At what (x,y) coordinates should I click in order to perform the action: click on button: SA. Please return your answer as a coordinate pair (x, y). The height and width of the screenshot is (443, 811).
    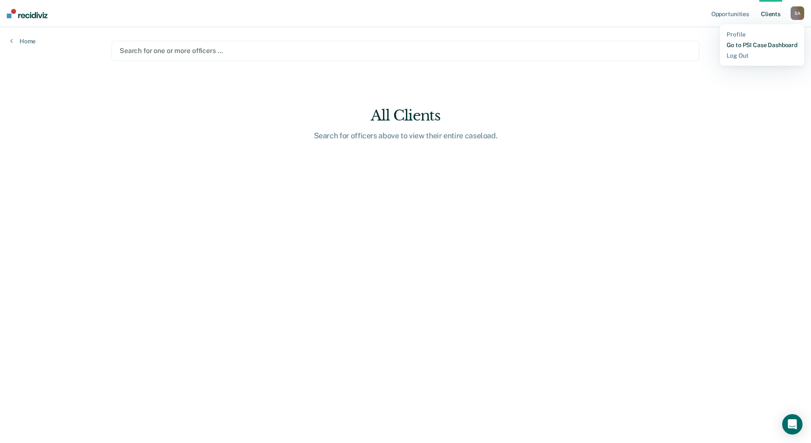
    Looking at the image, I should click on (798, 13).